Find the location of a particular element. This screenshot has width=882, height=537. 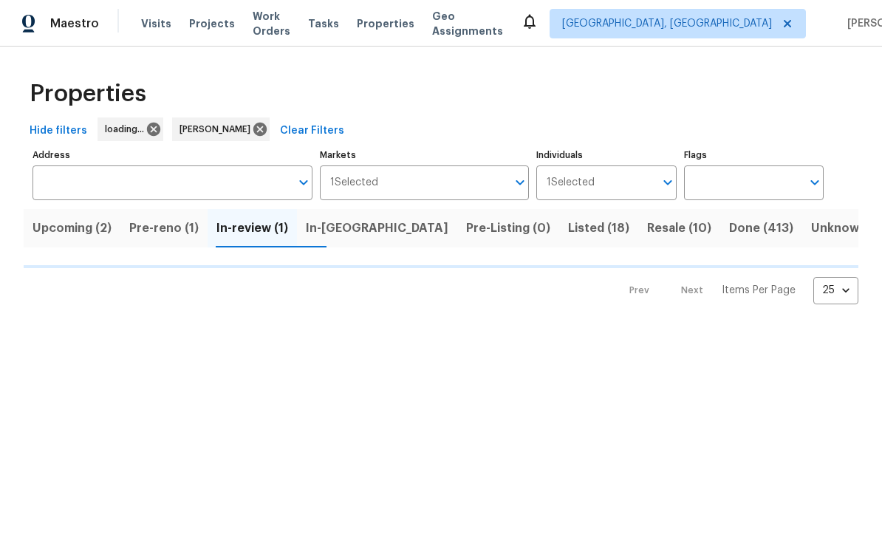

label: Flags is located at coordinates (754, 155).